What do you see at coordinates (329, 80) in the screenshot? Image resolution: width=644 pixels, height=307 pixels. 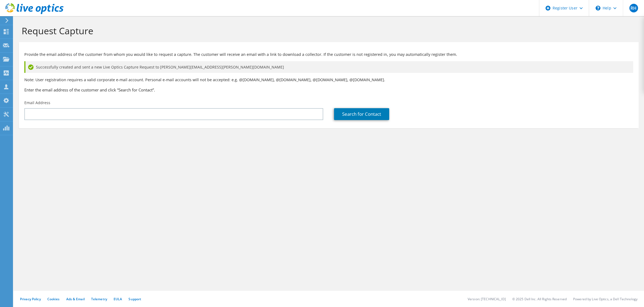 I see `p: Note: User registration requires a valid corporate e-mail account. Personal e-mail accounts will ...` at bounding box center [329, 80].